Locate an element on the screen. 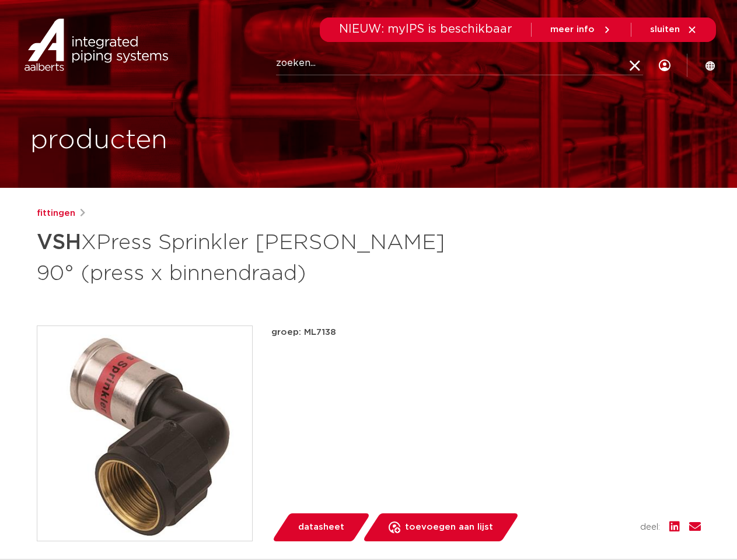 The height and width of the screenshot is (560, 737). img: Product Image for VSH XPress Sprinkler ML knie 90° (press x binnendraad) is located at coordinates (145, 434).